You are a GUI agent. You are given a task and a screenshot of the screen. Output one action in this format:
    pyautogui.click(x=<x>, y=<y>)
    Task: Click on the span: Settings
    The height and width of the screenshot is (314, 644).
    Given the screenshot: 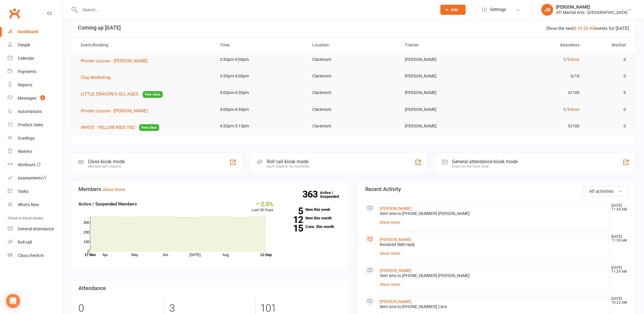 What is the action you would take?
    pyautogui.click(x=497, y=10)
    